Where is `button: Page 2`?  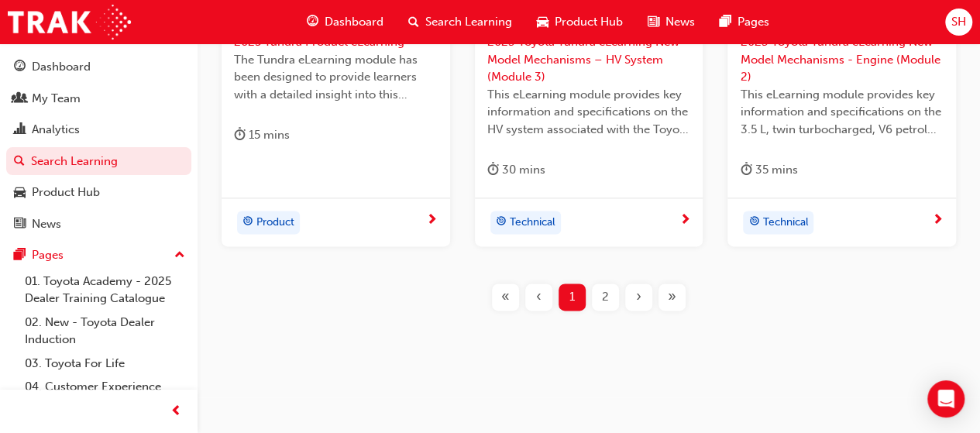
button: Page 2 is located at coordinates (605, 297).